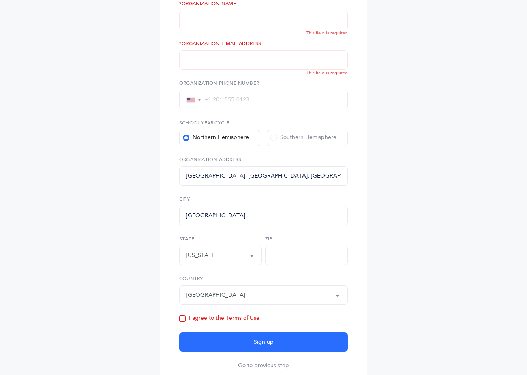 The image size is (527, 375). I want to click on label: Country, so click(264, 279).